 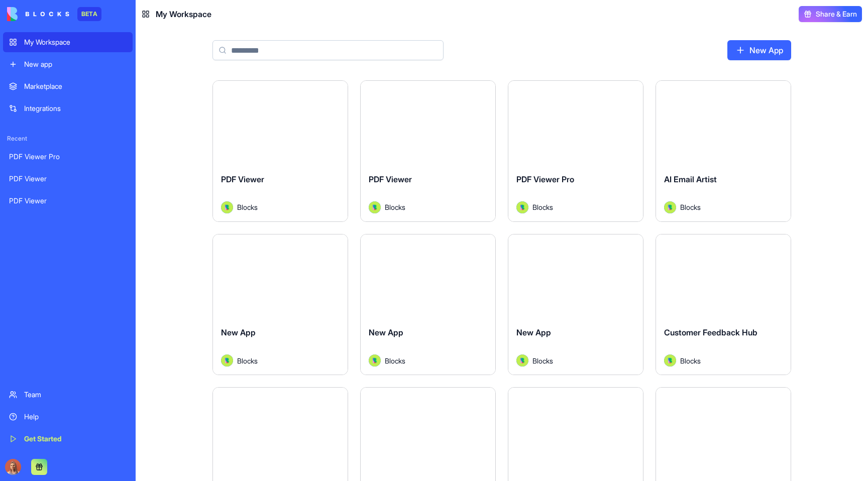 I want to click on div: New app, so click(x=75, y=64).